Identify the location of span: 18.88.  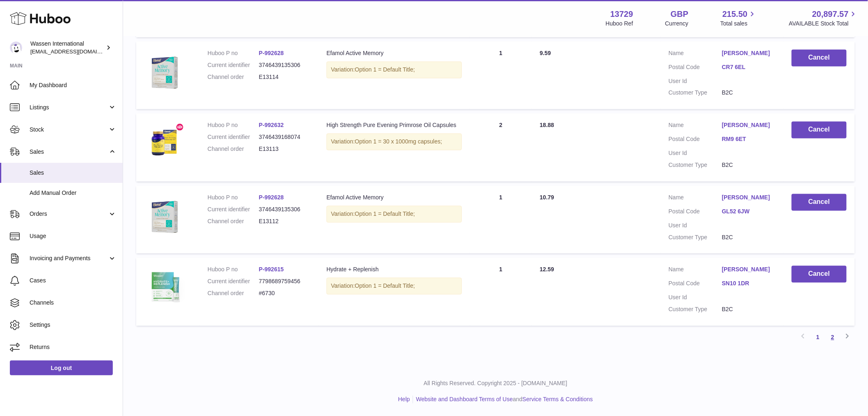
(547, 125).